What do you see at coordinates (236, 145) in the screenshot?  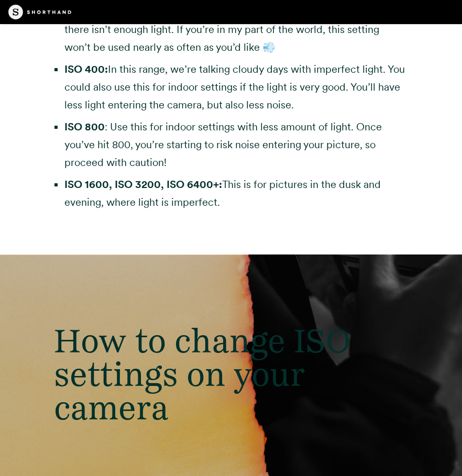 I see `li: : Use this for indoor settings with less amount of light. Once you’ve hit 800, you’re starting to...` at bounding box center [236, 145].